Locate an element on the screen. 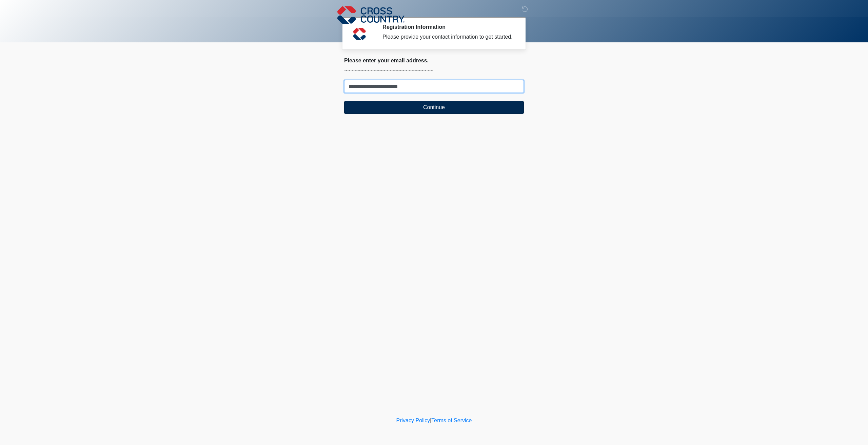 The width and height of the screenshot is (868, 445). div: Please provide your contact information to get started. is located at coordinates (448, 37).